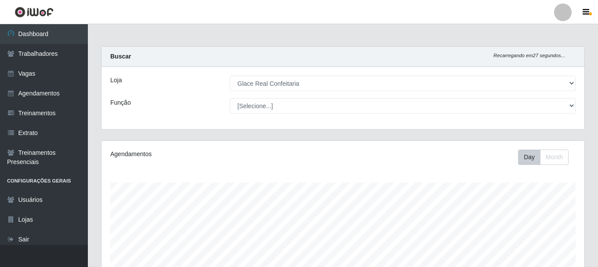 The height and width of the screenshot is (267, 598). What do you see at coordinates (547, 157) in the screenshot?
I see `div: Toolbar with button groups` at bounding box center [547, 157].